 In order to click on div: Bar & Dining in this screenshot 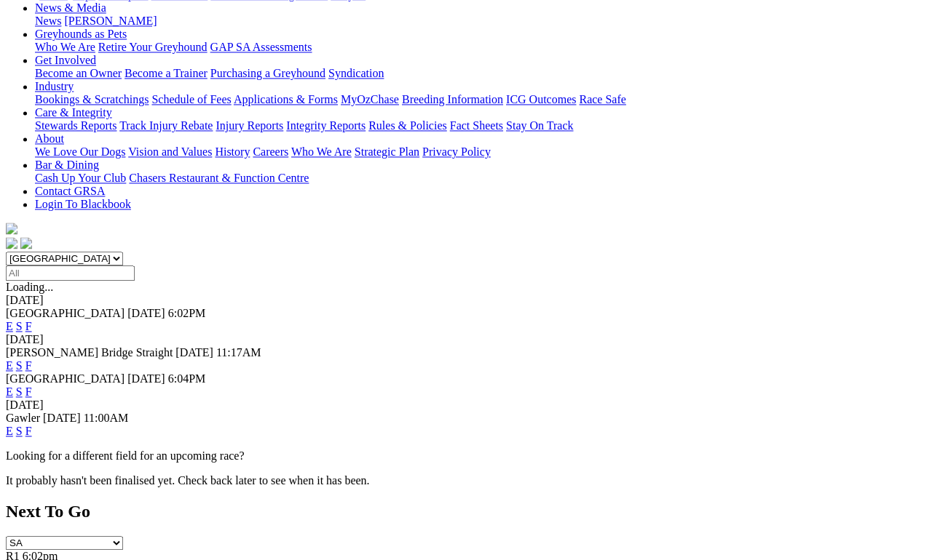, I will do `click(481, 178)`.